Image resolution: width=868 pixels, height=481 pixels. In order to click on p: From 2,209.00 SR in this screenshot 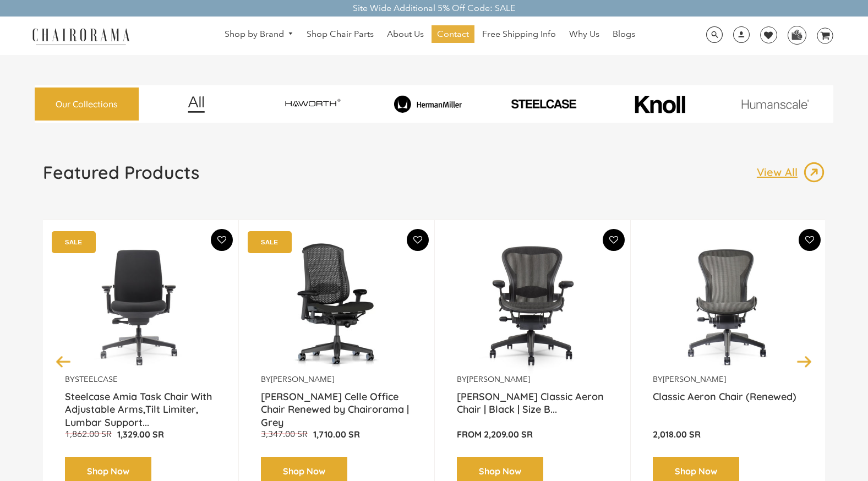, I will do `click(532, 435)`.